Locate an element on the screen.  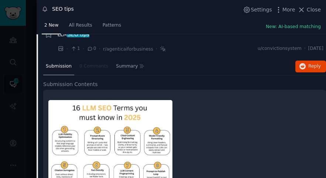
button: More is located at coordinates (285, 10).